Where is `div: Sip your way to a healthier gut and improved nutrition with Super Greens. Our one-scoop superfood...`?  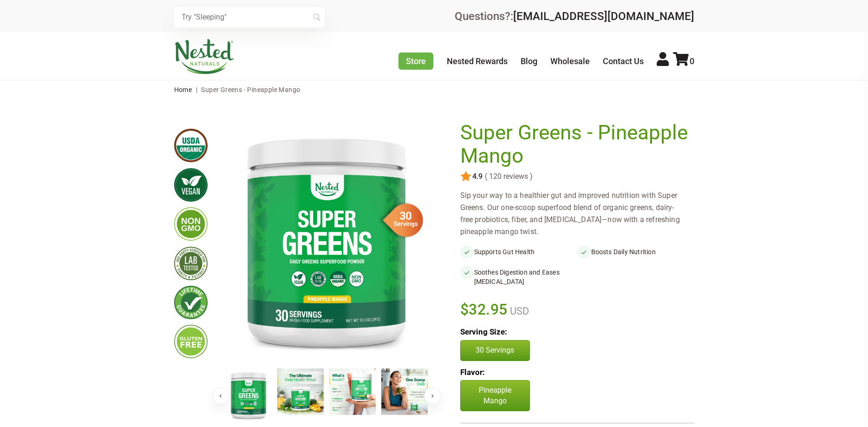
div: Sip your way to a healthier gut and improved nutrition with Super Greens. Our one-scoop superfood... is located at coordinates (578, 214).